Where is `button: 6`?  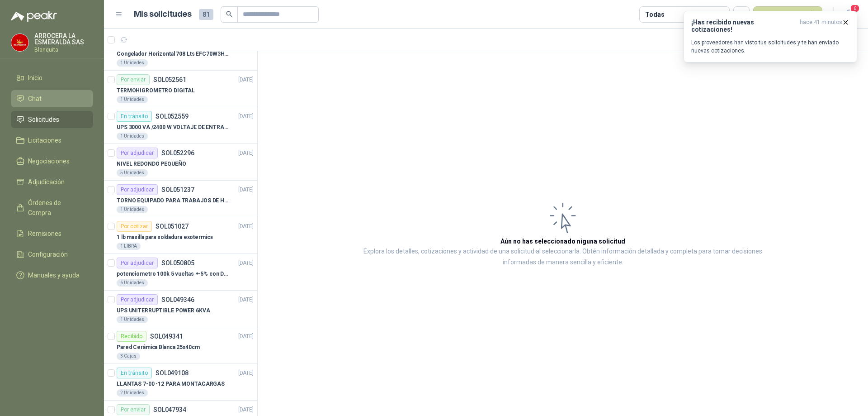
button: 6 is located at coordinates (849, 15).